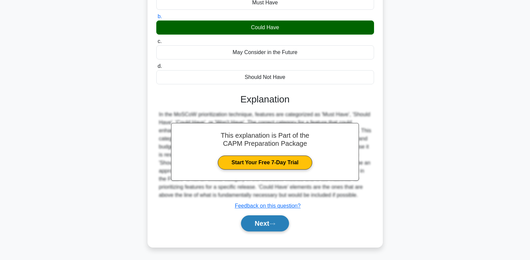  What do you see at coordinates (160, 16) in the screenshot?
I see `span: b.` at bounding box center [160, 16].